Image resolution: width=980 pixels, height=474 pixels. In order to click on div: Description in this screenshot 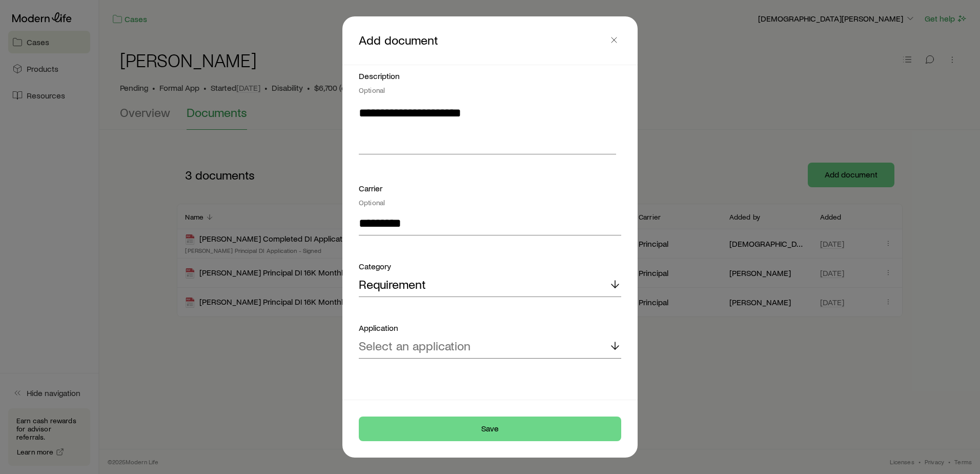, I will do `click(490, 82)`.